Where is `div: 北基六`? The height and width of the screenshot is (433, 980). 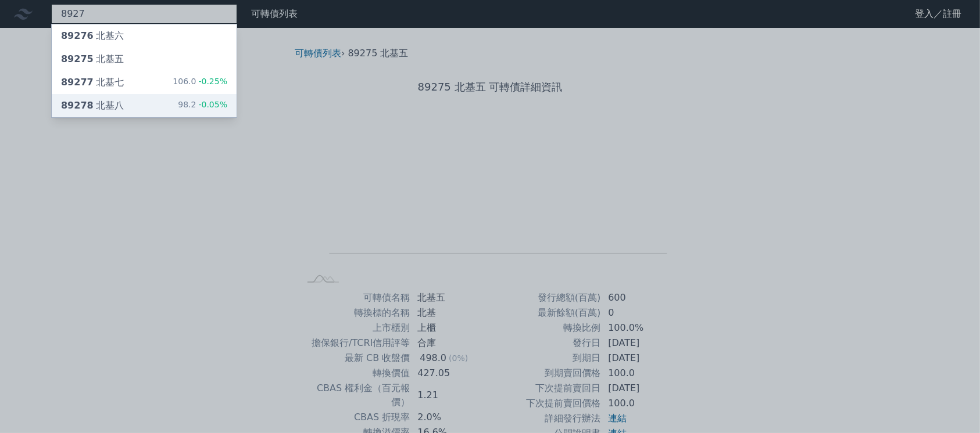
div: 北基六 is located at coordinates (92, 36).